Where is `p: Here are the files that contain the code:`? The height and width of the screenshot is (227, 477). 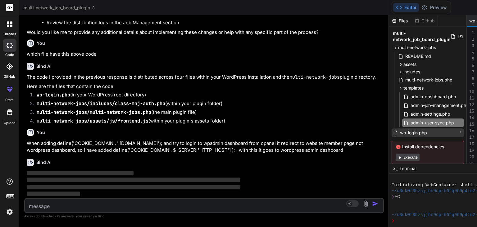
p: Here are the files that contain the code: is located at coordinates (205, 86).